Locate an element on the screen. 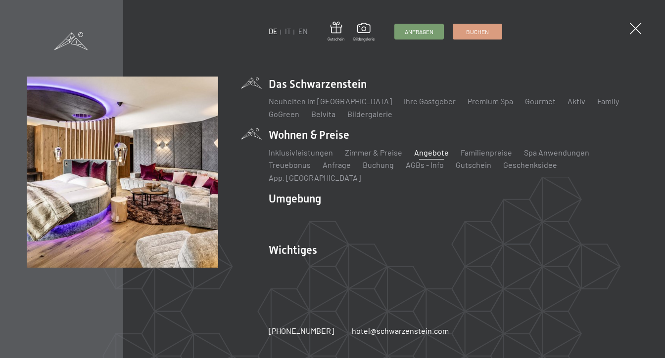 Image resolution: width=665 pixels, height=358 pixels. a: Premium Spa is located at coordinates (490, 101).